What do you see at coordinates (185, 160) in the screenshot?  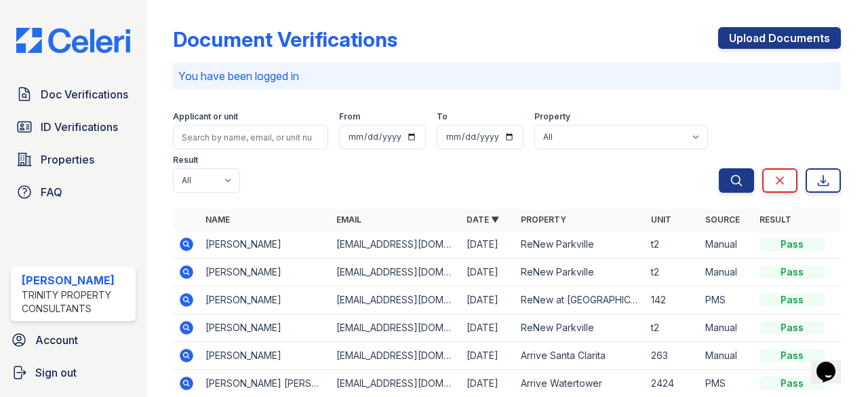 I see `label: Result` at bounding box center [185, 160].